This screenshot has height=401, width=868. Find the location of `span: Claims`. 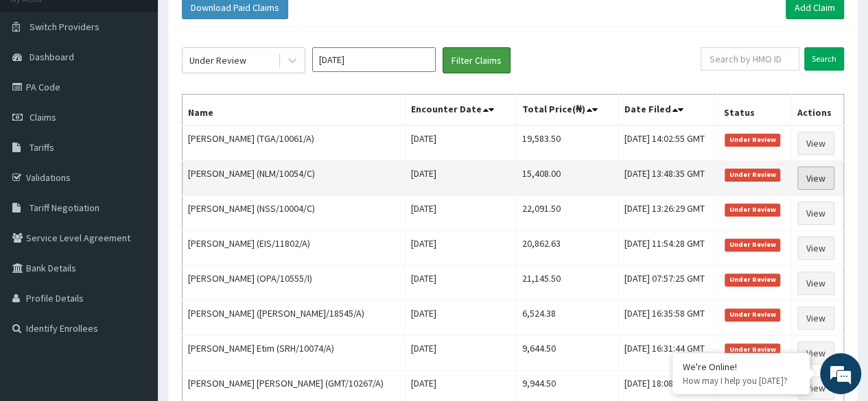

span: Claims is located at coordinates (42, 117).